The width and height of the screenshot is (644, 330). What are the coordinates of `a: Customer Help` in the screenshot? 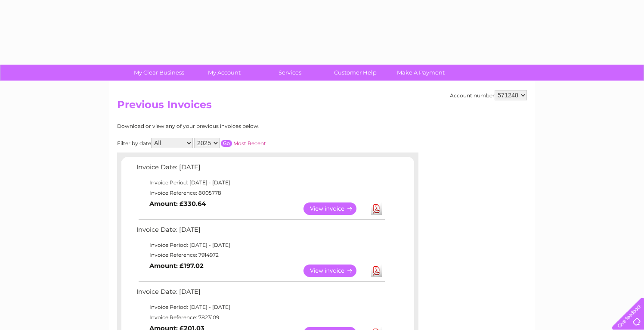 It's located at (355, 72).